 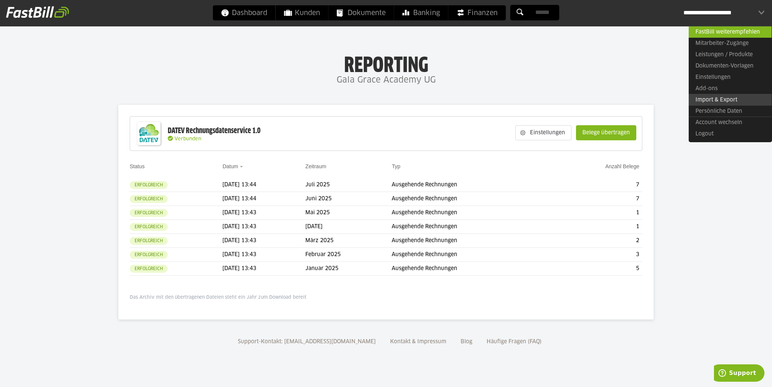 I want to click on a: Datum, so click(x=230, y=166).